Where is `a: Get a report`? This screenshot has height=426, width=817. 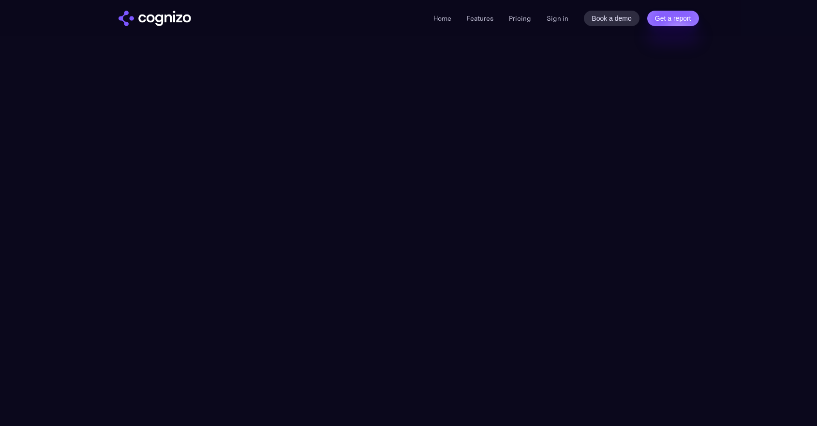
a: Get a report is located at coordinates (673, 18).